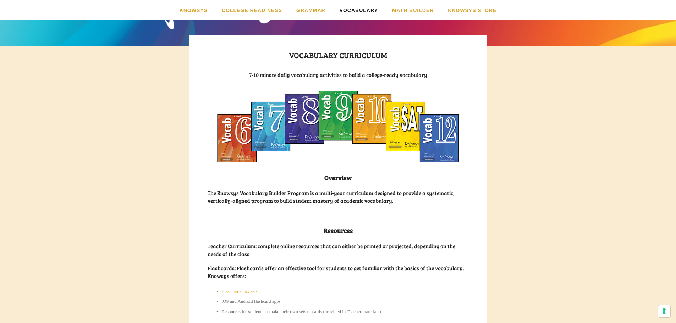 The width and height of the screenshot is (676, 323). Describe the element at coordinates (338, 55) in the screenshot. I see `h1: Vocabulary Curriculum` at that location.